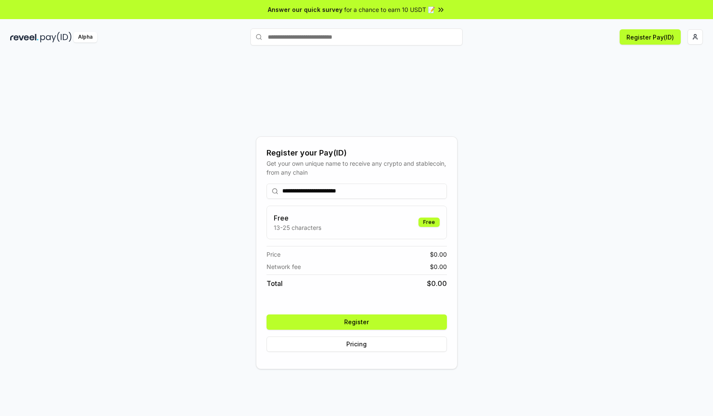 This screenshot has height=416, width=713. Describe the element at coordinates (56, 37) in the screenshot. I see `img: pay_id` at that location.